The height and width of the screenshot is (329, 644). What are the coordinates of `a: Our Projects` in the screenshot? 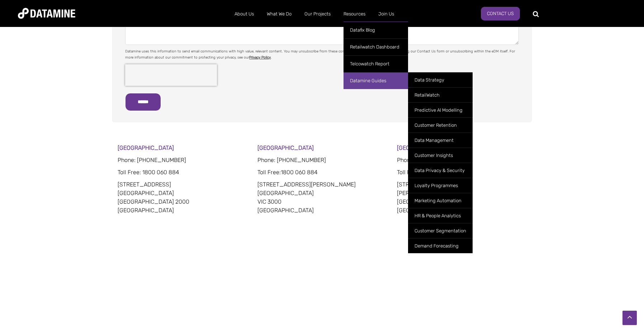 It's located at (317, 14).